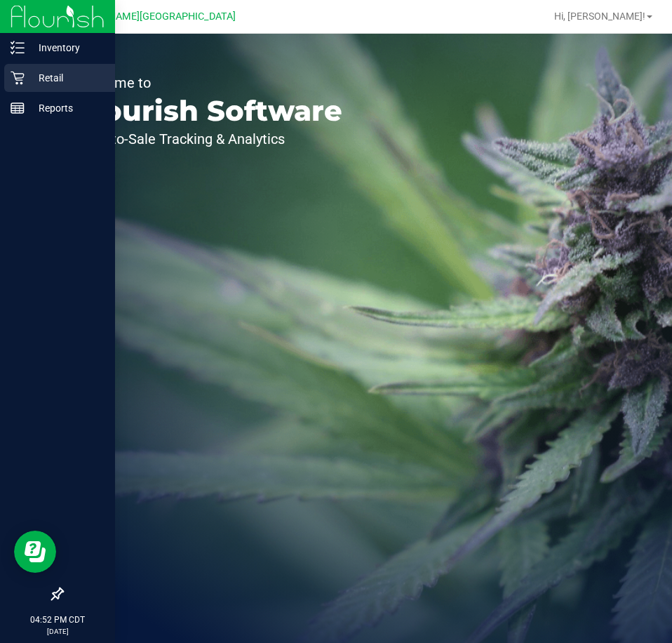 Image resolution: width=672 pixels, height=643 pixels. What do you see at coordinates (18, 78) in the screenshot?
I see `inline-svg: Retail` at bounding box center [18, 78].